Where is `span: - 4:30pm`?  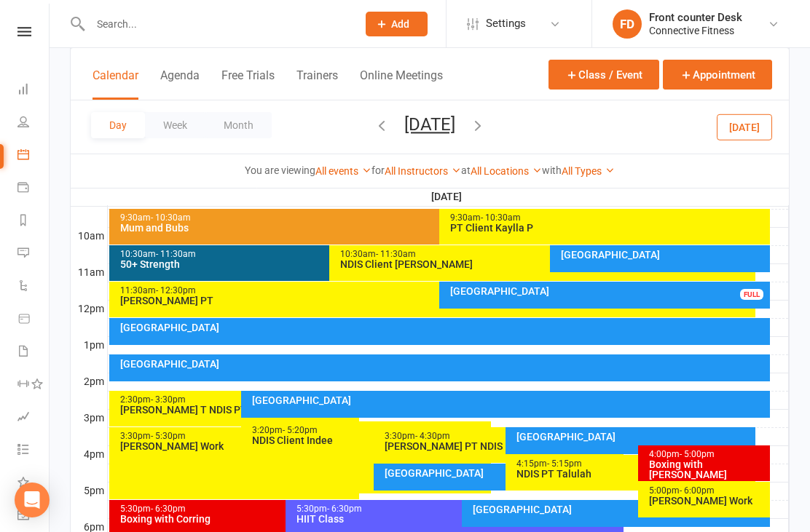
span: - 4:30pm is located at coordinates (432, 436).